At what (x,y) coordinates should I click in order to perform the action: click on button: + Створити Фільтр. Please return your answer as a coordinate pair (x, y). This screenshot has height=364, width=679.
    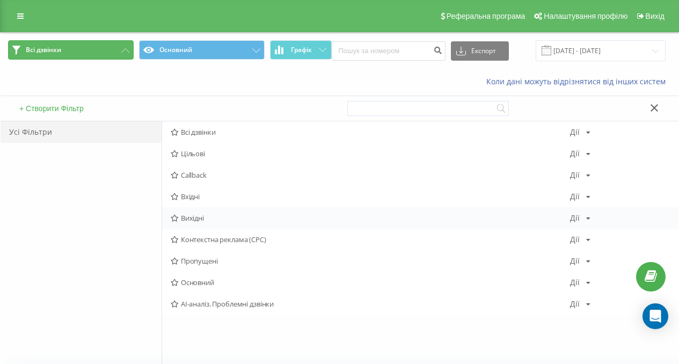
    Looking at the image, I should click on (52, 108).